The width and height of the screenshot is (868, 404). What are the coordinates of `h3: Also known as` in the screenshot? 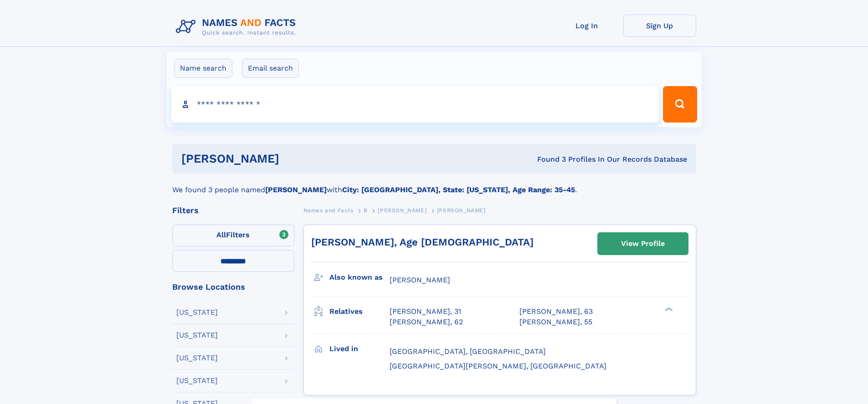 It's located at (360, 278).